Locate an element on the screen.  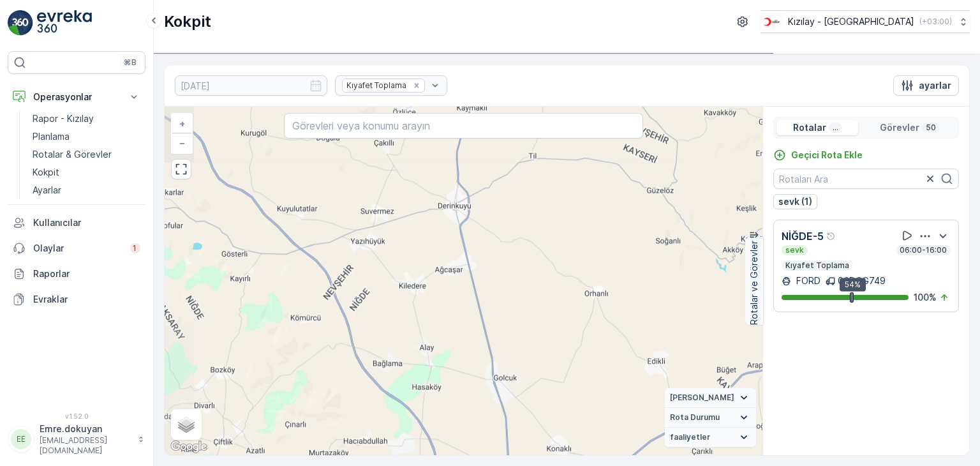
div: EE is located at coordinates (21, 439).